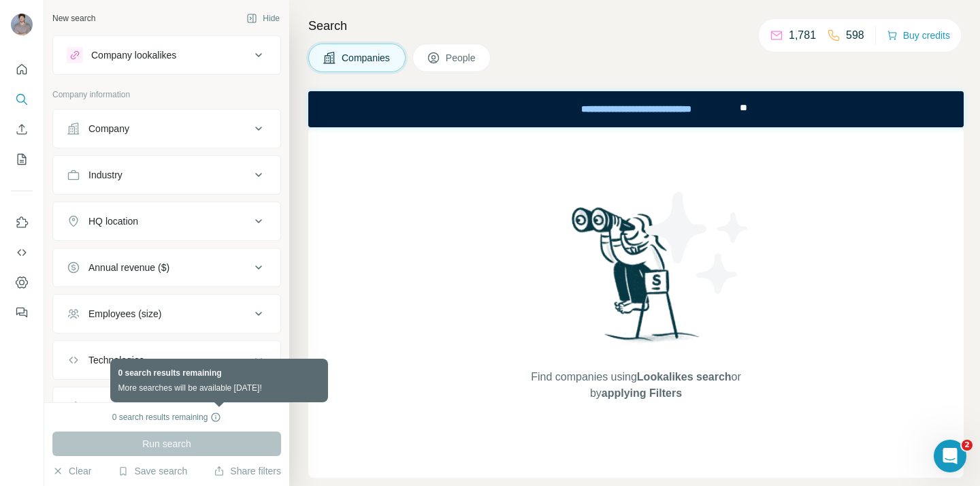  Describe the element at coordinates (22, 159) in the screenshot. I see `button: My lists` at that location.